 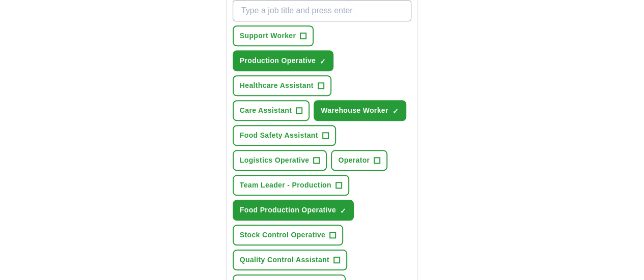 What do you see at coordinates (284, 135) in the screenshot?
I see `button: Food Safety Assistant` at bounding box center [284, 135].